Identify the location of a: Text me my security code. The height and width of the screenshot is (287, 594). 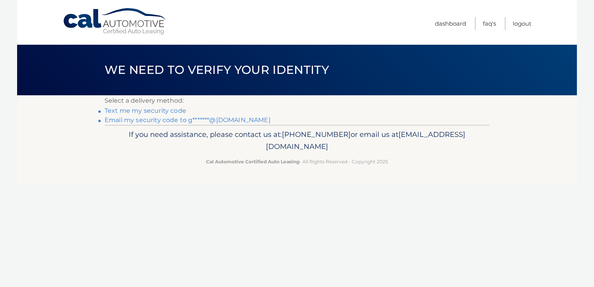
(145, 110).